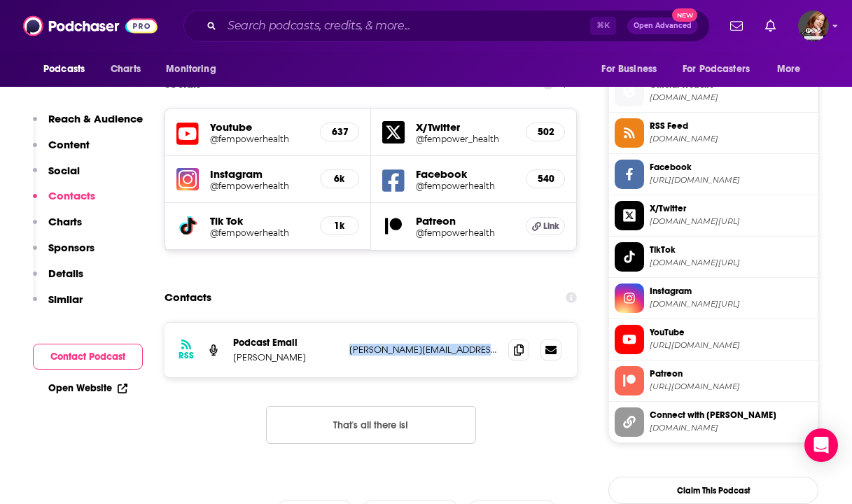  I want to click on h5: 6k, so click(340, 178).